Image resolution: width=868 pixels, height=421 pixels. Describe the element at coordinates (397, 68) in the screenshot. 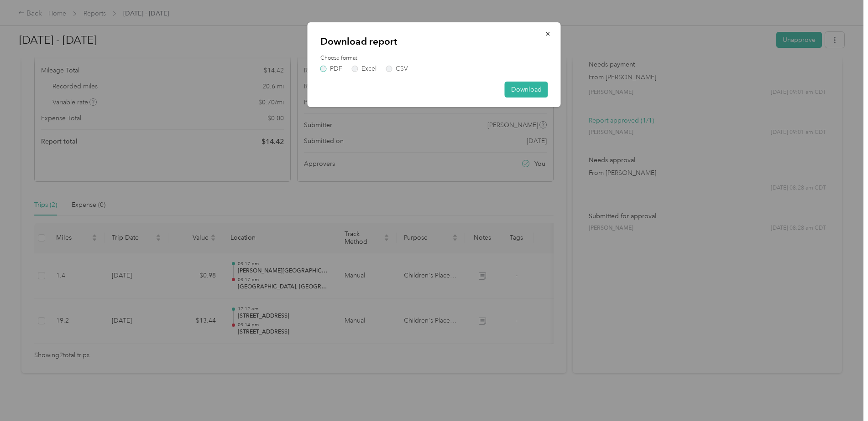

I see `label: CSV` at that location.